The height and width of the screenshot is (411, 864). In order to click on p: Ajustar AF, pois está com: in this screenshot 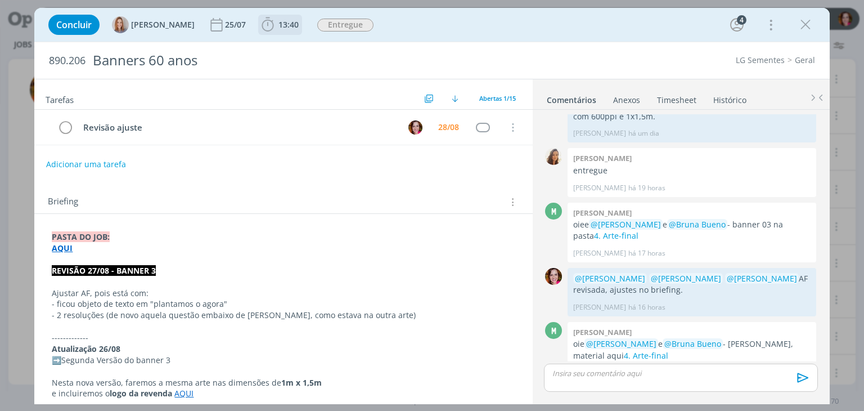, I will do `click(283, 293)`.